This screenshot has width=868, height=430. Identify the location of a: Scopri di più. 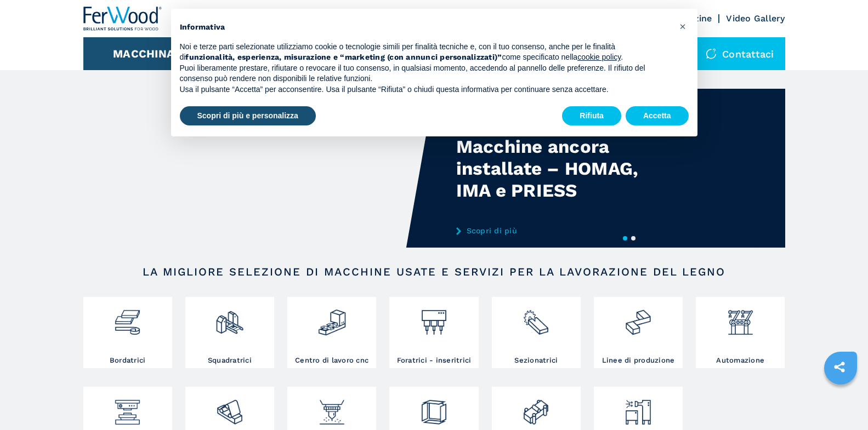
(563, 230).